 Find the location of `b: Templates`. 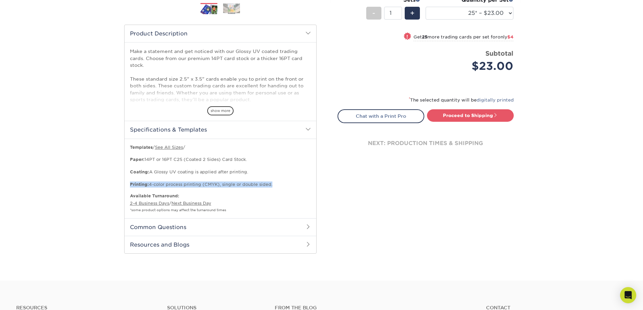

b: Templates is located at coordinates (141, 147).